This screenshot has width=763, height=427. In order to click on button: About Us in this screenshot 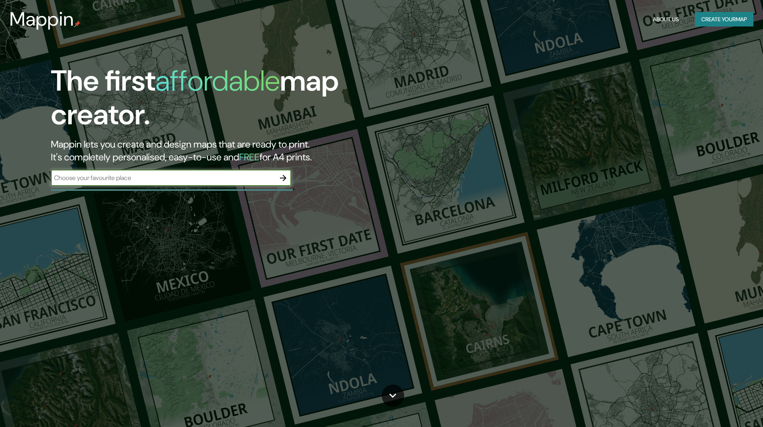, I will do `click(666, 19)`.